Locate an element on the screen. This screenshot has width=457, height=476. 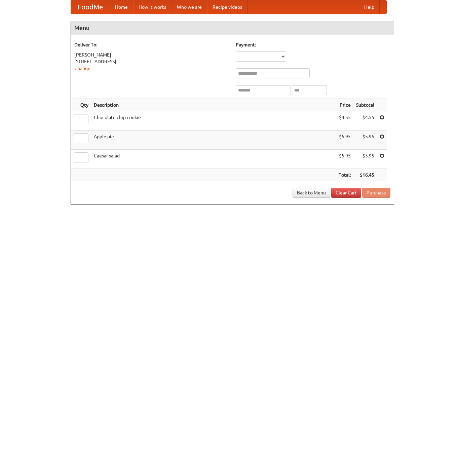
a: FoodMe is located at coordinates (90, 7).